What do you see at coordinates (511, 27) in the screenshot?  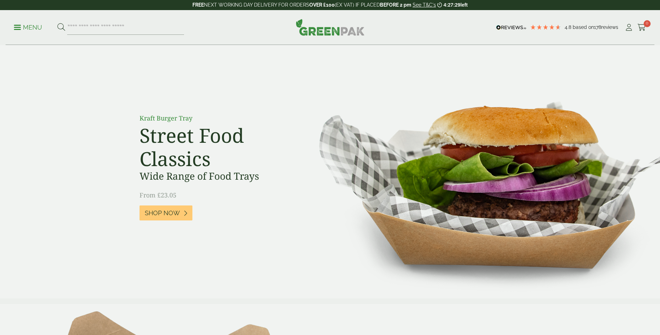 I see `img: REVIEWS.io` at bounding box center [511, 27].